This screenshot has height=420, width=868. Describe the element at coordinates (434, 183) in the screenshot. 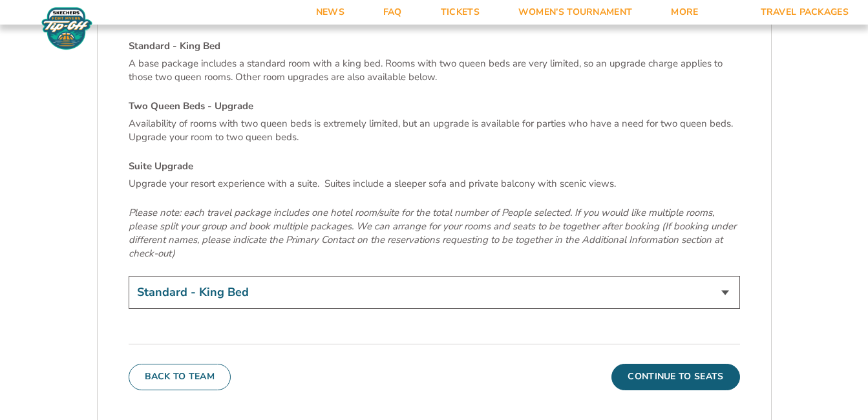

I see `p: Upgrade your resort experience with a suite. Suites include a sleeper sofa and private balcony wi...` at that location.